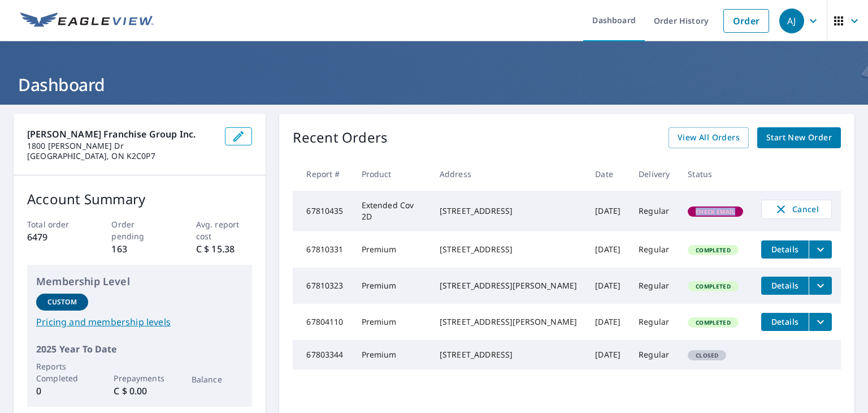 Image resolution: width=868 pixels, height=413 pixels. I want to click on button: detailsBtn-67810323, so click(784, 286).